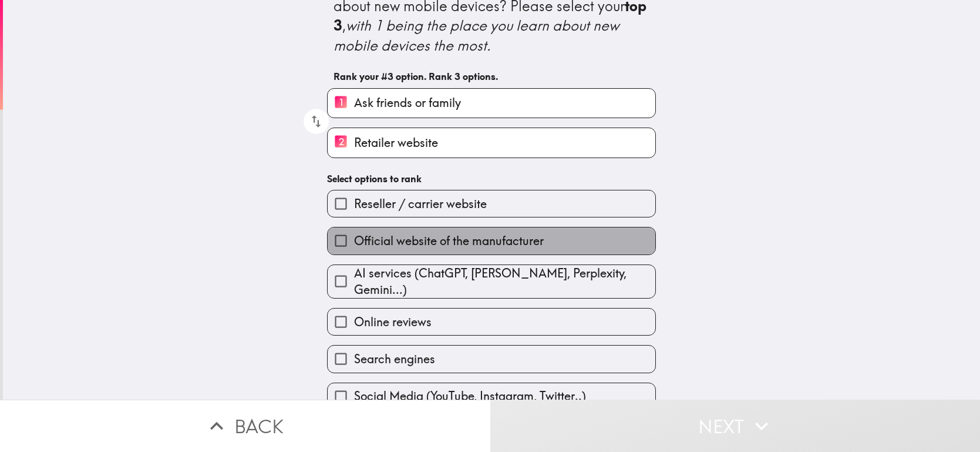 The width and height of the screenshot is (980, 452). What do you see at coordinates (492, 76) in the screenshot?
I see `h6: Rank your #3 option. Rank 3 options.` at bounding box center [492, 76].